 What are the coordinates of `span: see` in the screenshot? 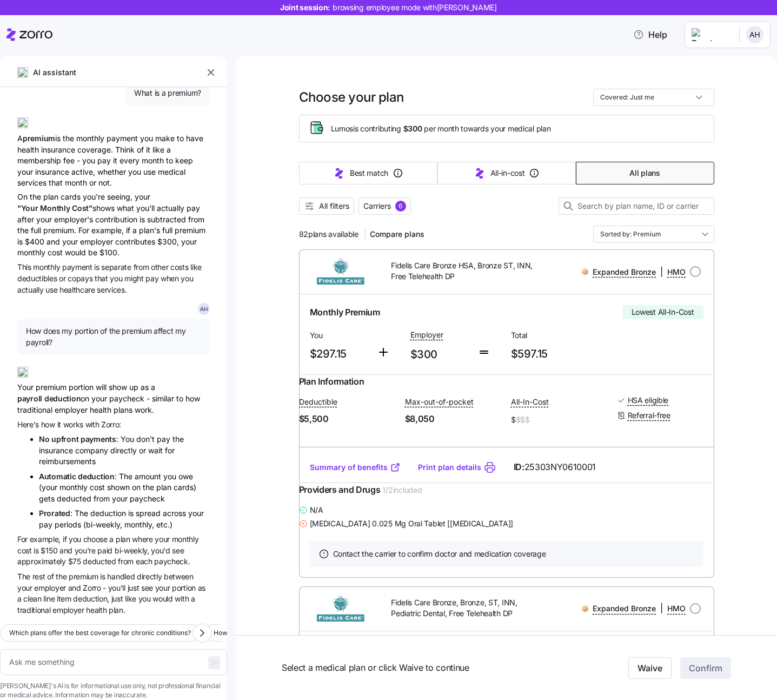 It's located at (148, 588).